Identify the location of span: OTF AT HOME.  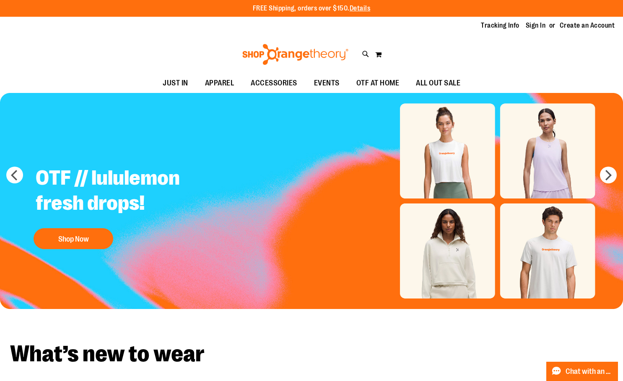
(378, 83).